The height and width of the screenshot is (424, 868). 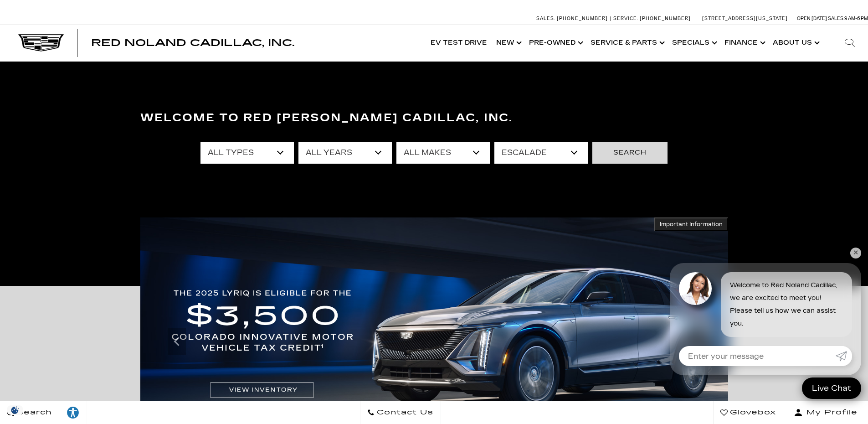 What do you see at coordinates (692, 225) in the screenshot?
I see `span: Important Information` at bounding box center [692, 225].